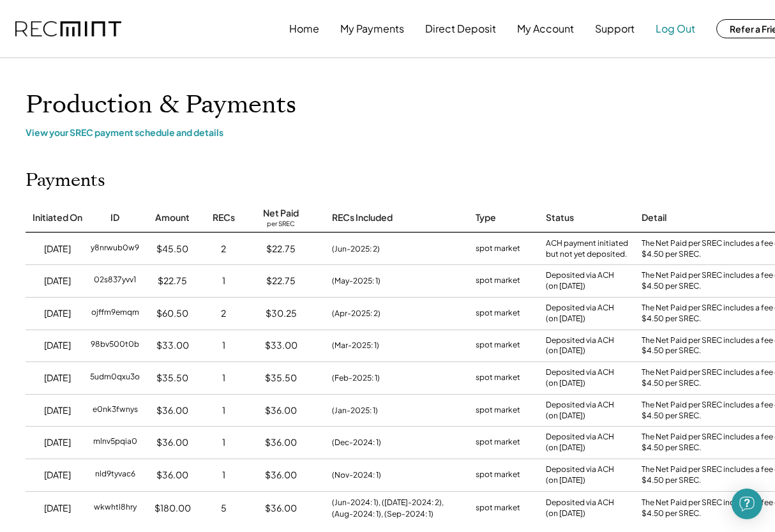  I want to click on div: (Apr-2025: 2), so click(356, 313).